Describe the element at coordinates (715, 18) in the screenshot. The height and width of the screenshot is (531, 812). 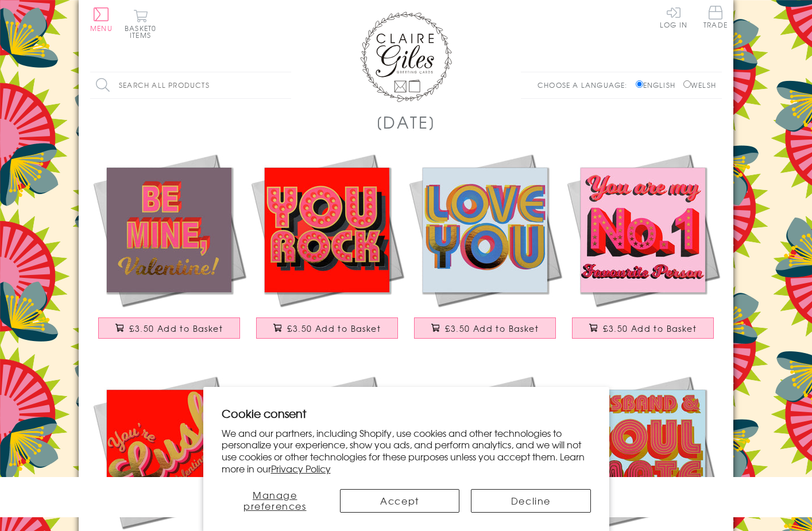
I see `a: Trade` at that location.